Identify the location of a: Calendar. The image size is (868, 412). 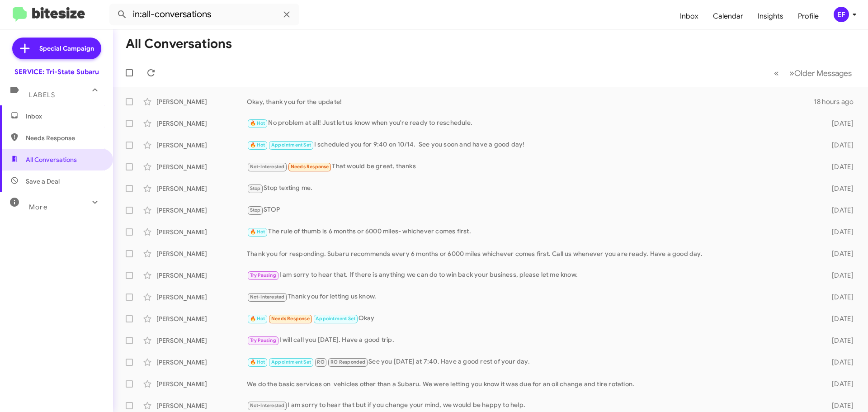
(727, 16).